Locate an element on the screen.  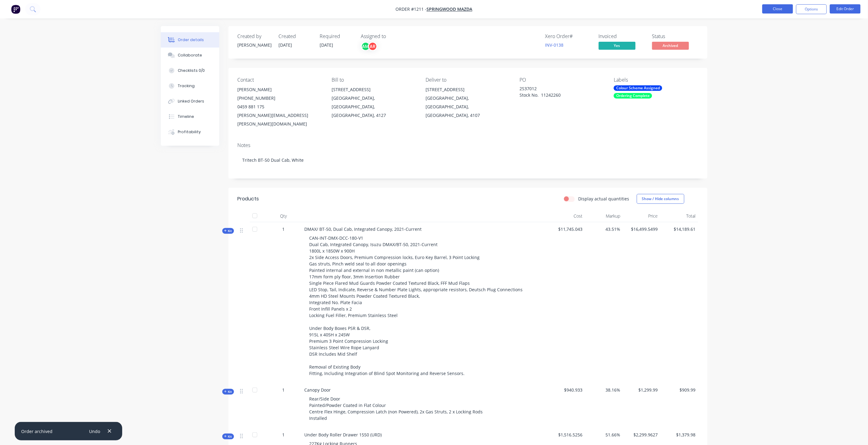
div: AM is located at coordinates (365, 46).